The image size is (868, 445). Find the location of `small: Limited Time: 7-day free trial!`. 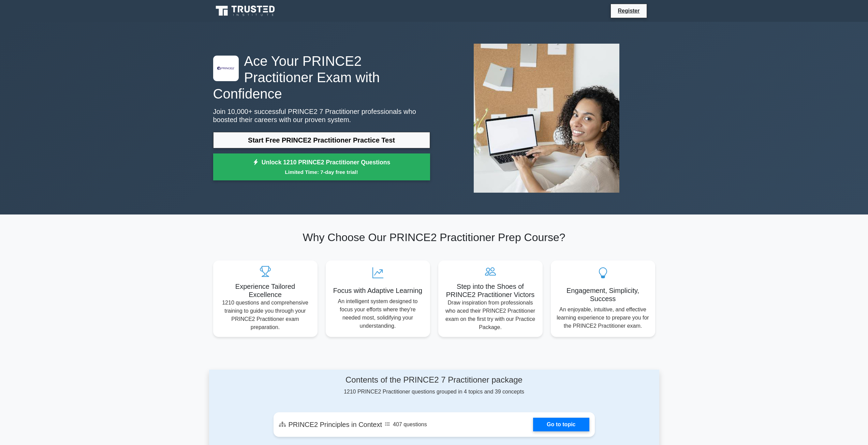

small: Limited Time: 7-day free trial! is located at coordinates (322, 172).